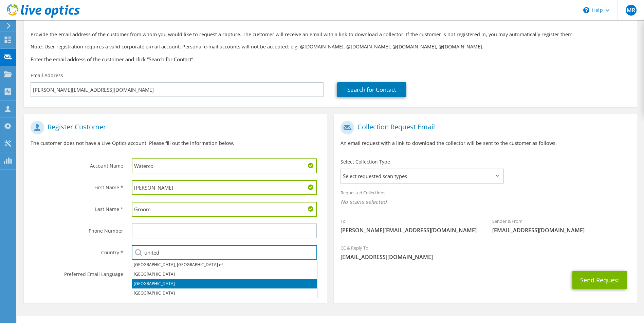 The height and width of the screenshot is (323, 644). Describe the element at coordinates (173, 128) in the screenshot. I see `h1: Register Customer` at that location.